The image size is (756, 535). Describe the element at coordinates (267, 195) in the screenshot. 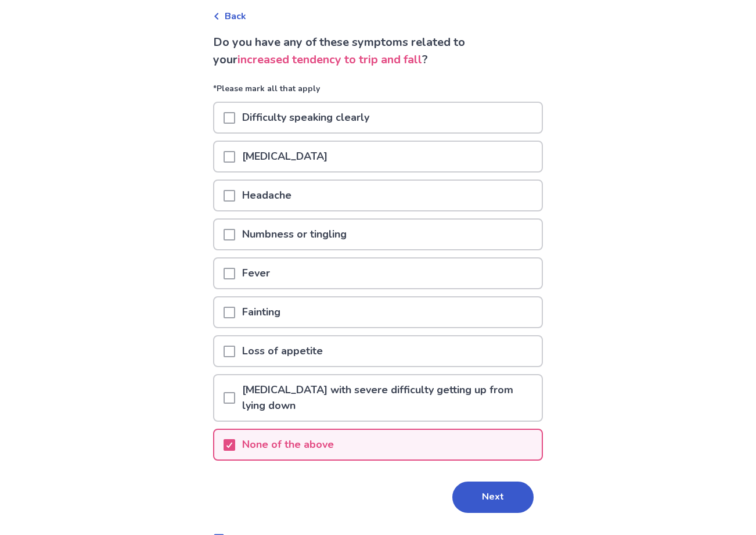

I see `p: Headache` at that location.